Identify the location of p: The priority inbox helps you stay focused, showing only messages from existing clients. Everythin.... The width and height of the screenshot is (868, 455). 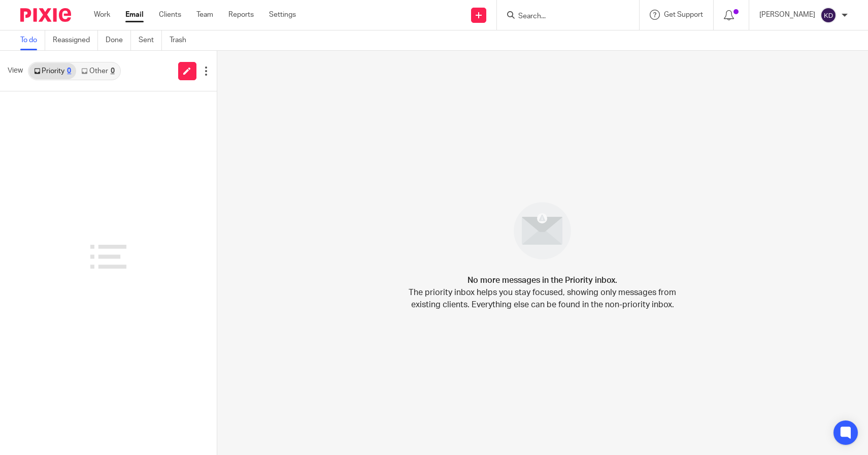
(543, 299).